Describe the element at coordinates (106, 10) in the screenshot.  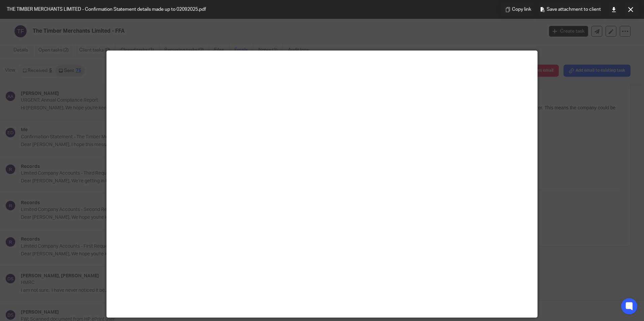
I see `span: THE TIMBER MERCHANTS LIMITED - Confirmation Statement details made up to 02092025.pdf` at that location.